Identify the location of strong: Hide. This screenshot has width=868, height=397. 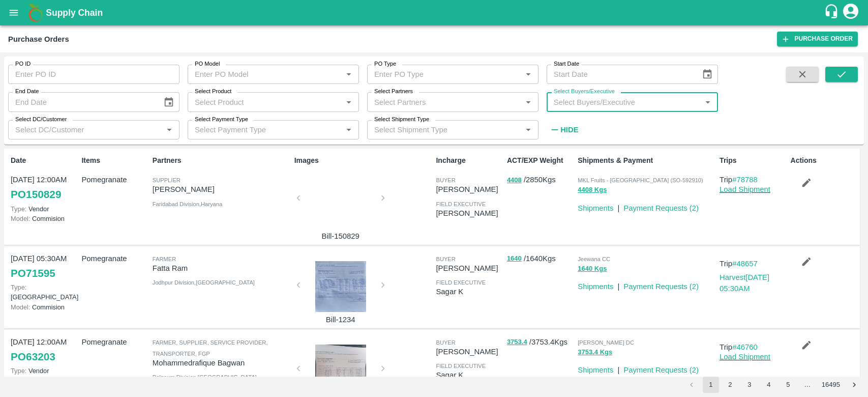
(569, 130).